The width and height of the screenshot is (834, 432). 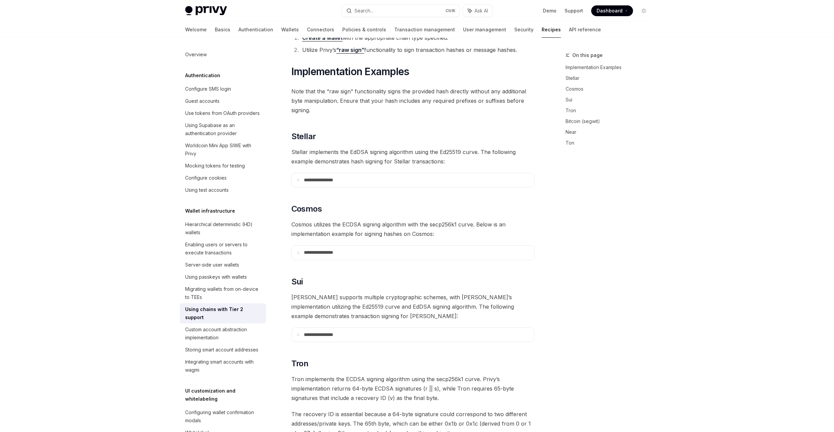 I want to click on button: Ask AI, so click(x=478, y=11).